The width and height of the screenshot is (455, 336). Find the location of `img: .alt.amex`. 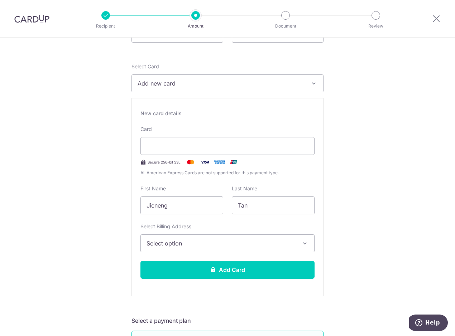

img: .alt.amex is located at coordinates (219, 162).